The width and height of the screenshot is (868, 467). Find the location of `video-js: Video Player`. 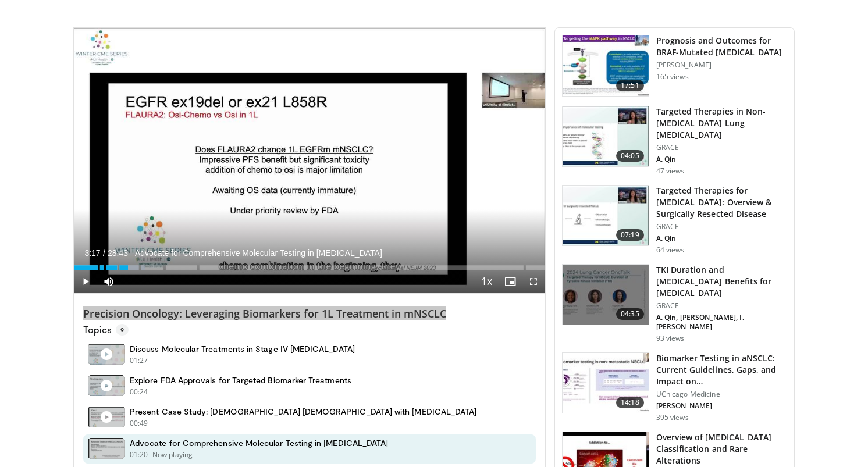

video-js: Video Player is located at coordinates (309, 161).